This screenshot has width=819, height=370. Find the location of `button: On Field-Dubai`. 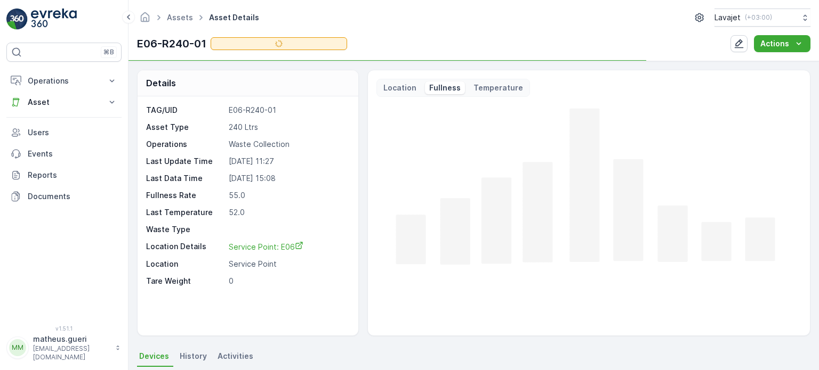

button: On Field-Dubai is located at coordinates (279, 44).